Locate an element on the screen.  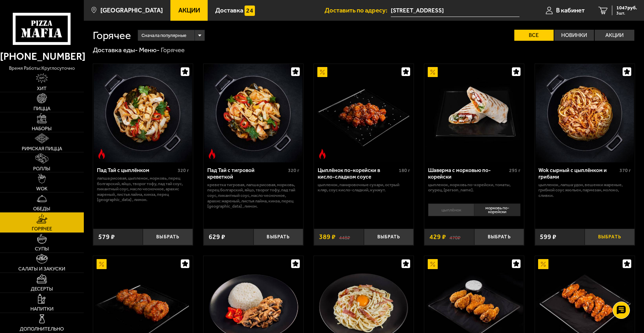
span: Роллы is located at coordinates (41, 168).